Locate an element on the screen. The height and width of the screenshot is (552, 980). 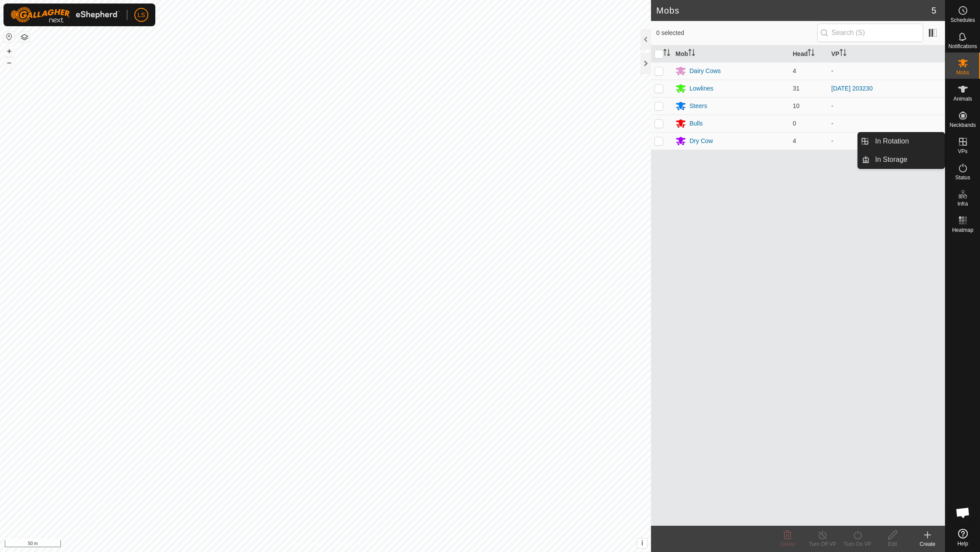
span: 0 is located at coordinates (794, 124).